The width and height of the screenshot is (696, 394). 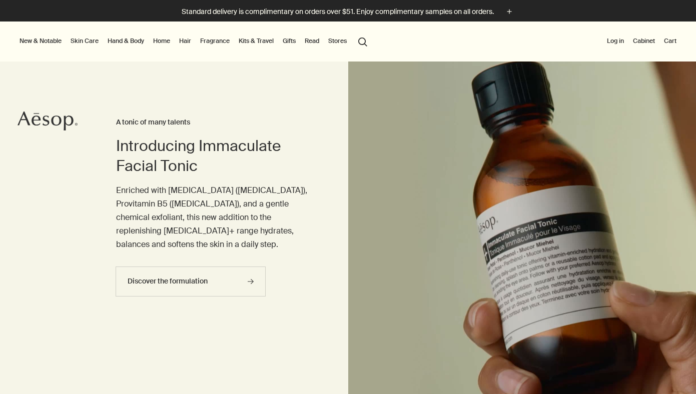 What do you see at coordinates (363, 41) in the screenshot?
I see `button: Open search` at bounding box center [363, 41].